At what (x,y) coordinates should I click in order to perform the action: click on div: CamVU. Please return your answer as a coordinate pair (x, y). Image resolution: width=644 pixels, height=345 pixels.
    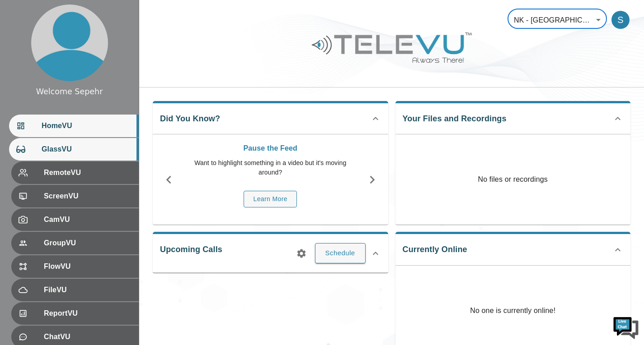
    Looking at the image, I should click on (75, 220).